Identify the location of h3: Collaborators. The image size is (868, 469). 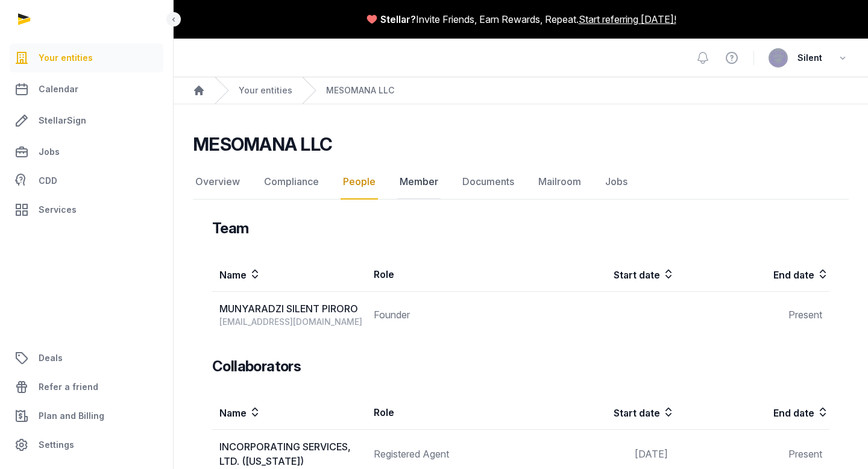
(256, 367).